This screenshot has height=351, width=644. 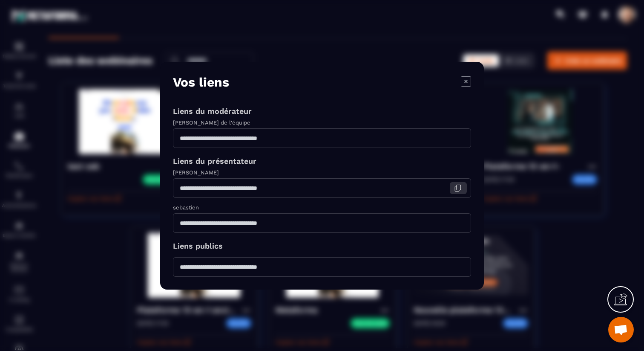 I want to click on p: Liens publics, so click(x=322, y=245).